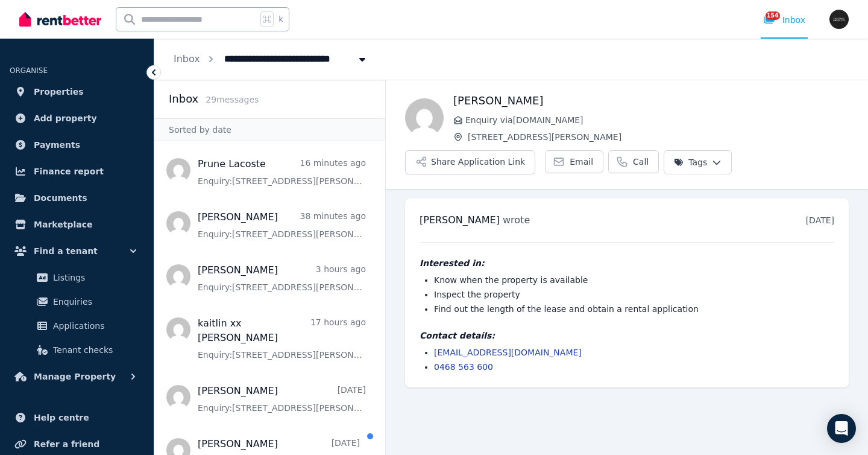 The image size is (868, 455). Describe the element at coordinates (641, 161) in the screenshot. I see `span: Call` at that location.